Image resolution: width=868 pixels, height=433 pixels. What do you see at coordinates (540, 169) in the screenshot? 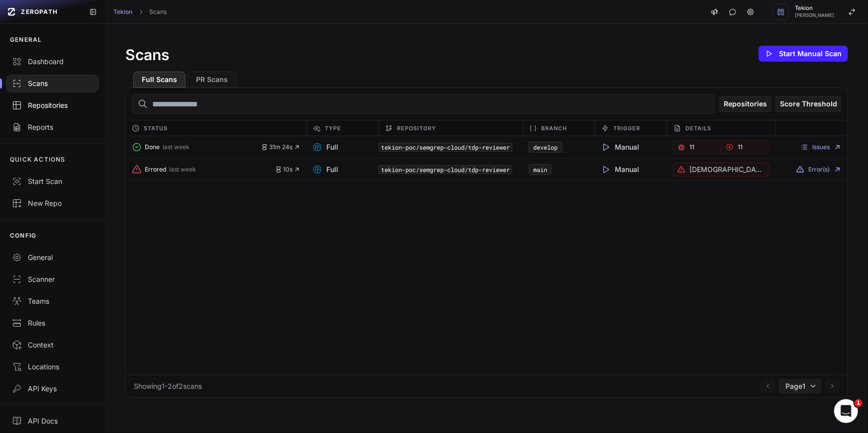
I see `a: main` at bounding box center [540, 169].